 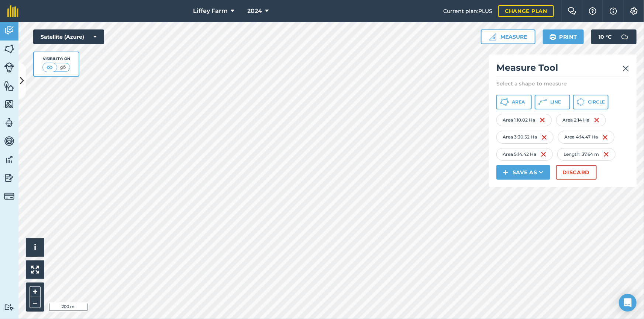 I want to click on p: Select a shape to measure, so click(x=562, y=83).